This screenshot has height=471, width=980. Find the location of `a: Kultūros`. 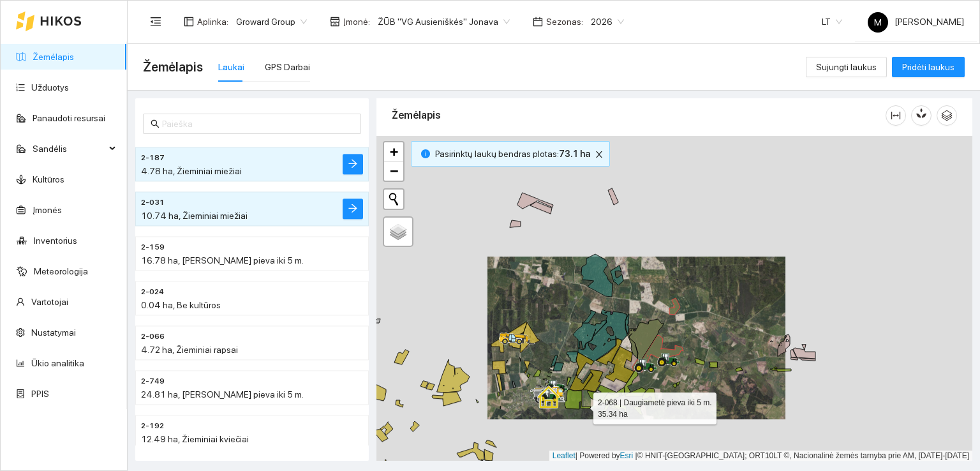

a: Kultūros is located at coordinates (48, 179).